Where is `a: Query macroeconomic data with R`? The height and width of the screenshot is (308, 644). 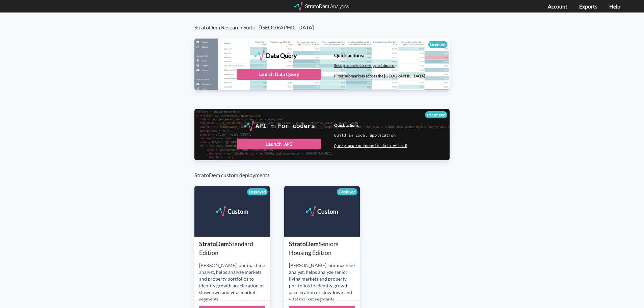 a: Query macroeconomic data with R is located at coordinates (370, 145).